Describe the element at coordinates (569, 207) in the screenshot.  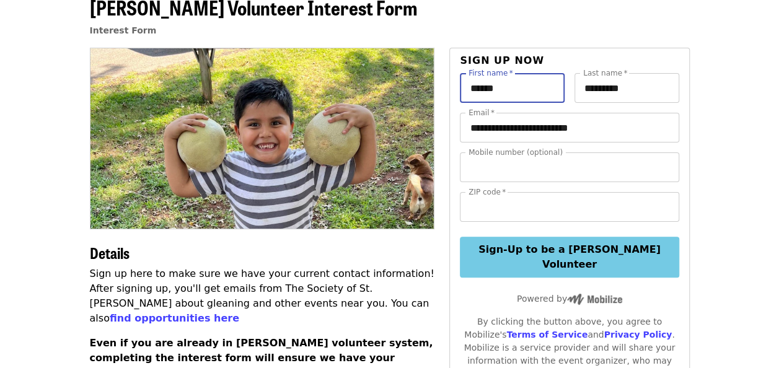
I see `input: ZIP code` at that location.